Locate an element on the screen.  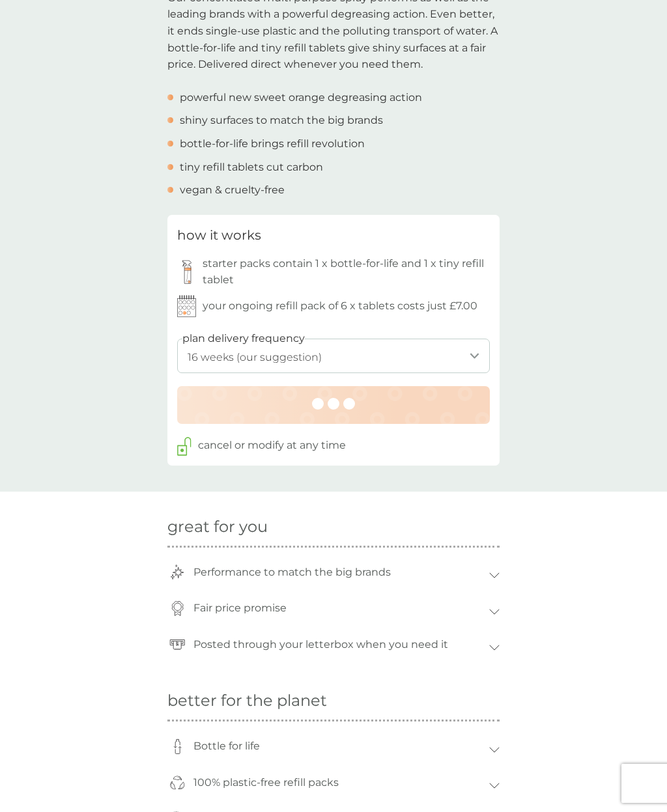
p: Fair price promise is located at coordinates (239, 608).